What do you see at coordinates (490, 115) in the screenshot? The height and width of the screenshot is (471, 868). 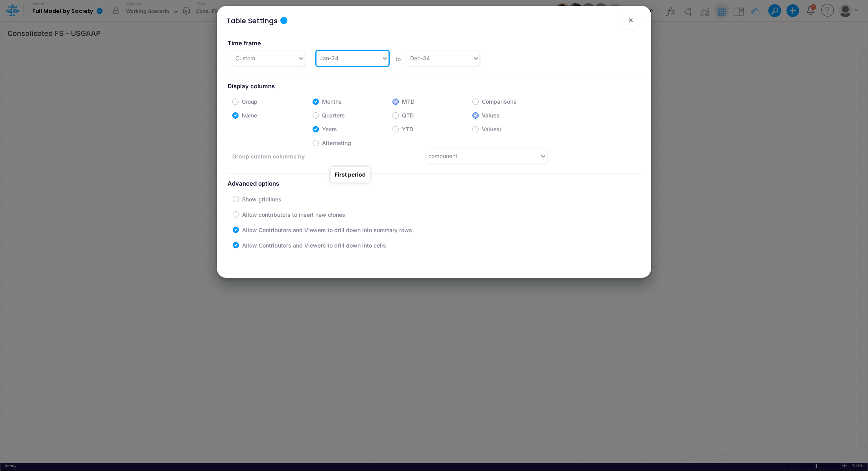 I see `label: Values` at bounding box center [490, 115].